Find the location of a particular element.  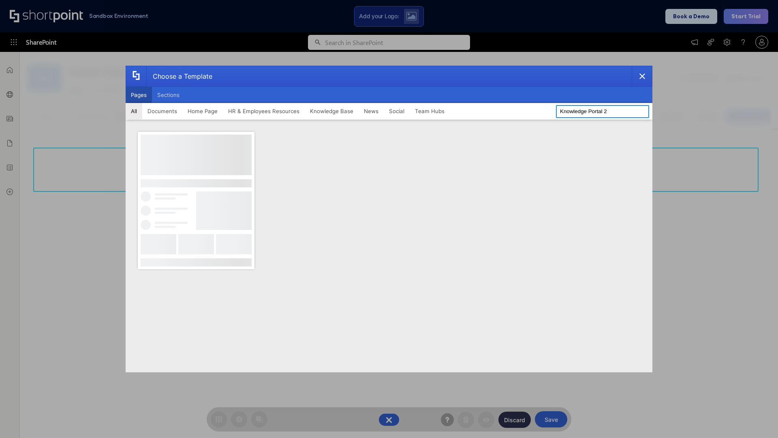

button: Team Hubs is located at coordinates (430, 111).